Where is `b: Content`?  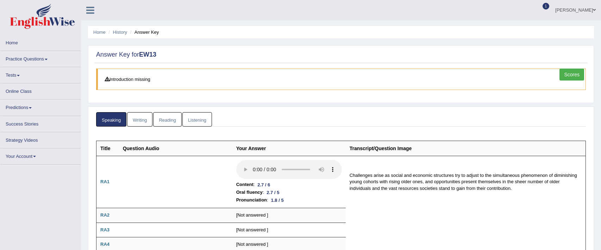 b: Content is located at coordinates (245, 185).